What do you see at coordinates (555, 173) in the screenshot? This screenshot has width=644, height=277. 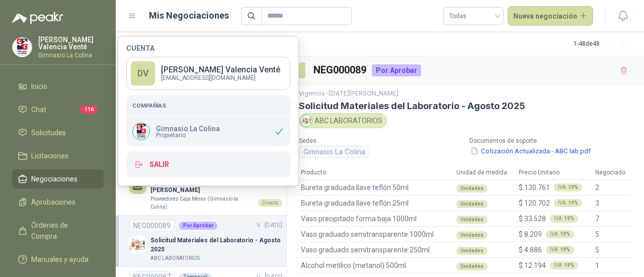 I see `th: Precio Unitario` at bounding box center [555, 173].